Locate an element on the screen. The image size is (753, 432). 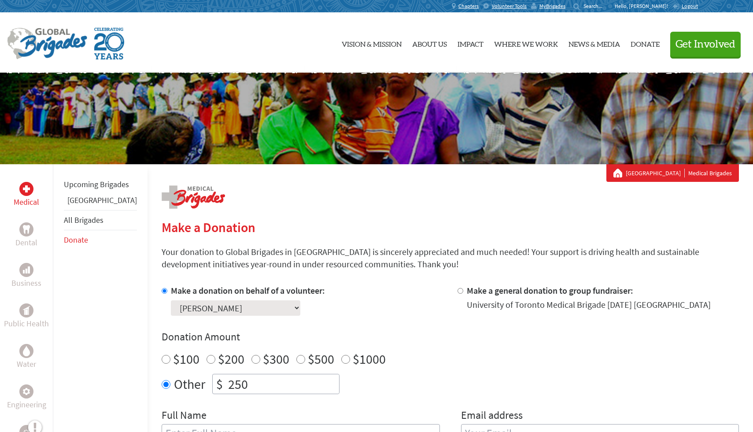
img: Business is located at coordinates (26, 270).